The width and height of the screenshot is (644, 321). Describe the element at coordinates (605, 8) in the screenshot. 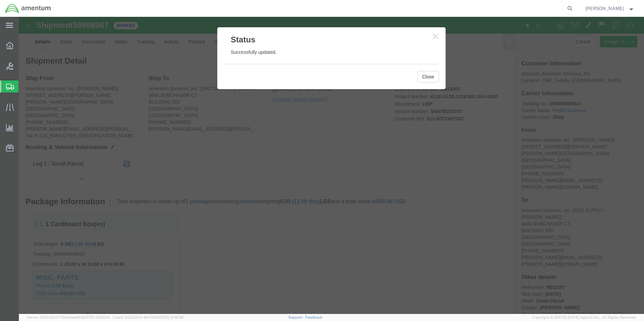

I see `span: Valentin Ortega` at that location.